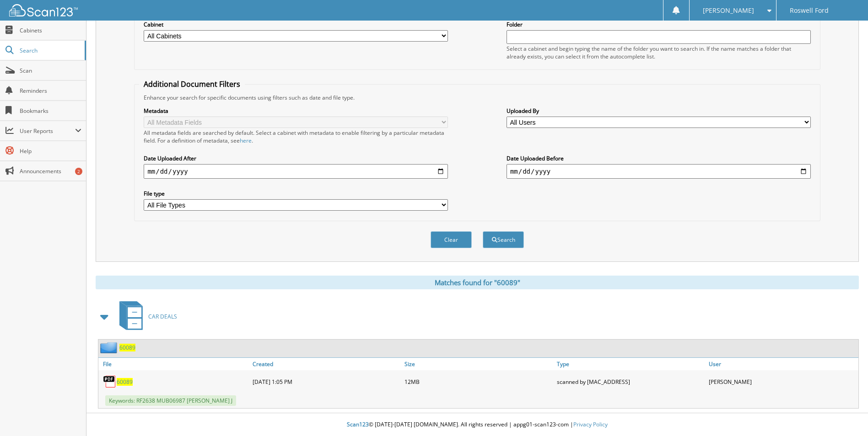 The image size is (868, 436). What do you see at coordinates (478, 364) in the screenshot?
I see `a: Size` at bounding box center [478, 364].